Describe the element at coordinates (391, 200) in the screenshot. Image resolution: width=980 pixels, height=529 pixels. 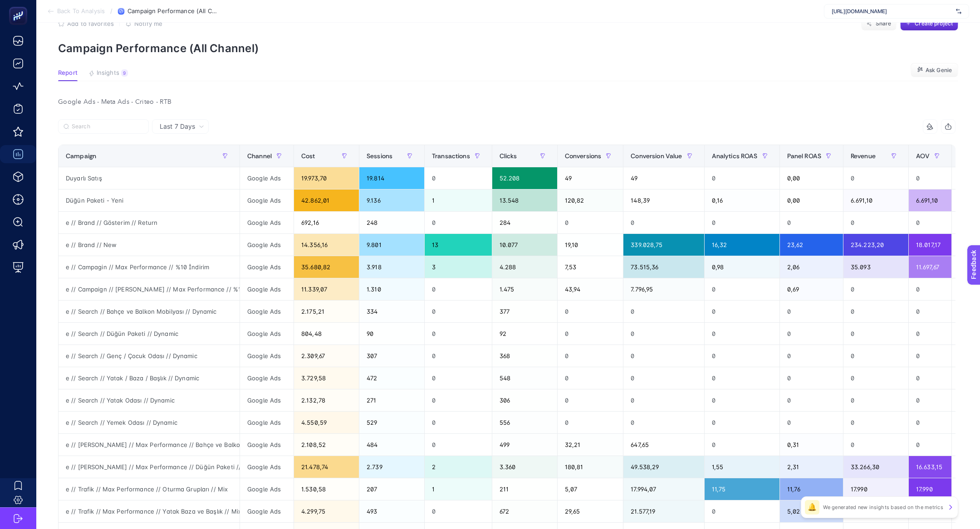
I see `div: 9.136` at that location.